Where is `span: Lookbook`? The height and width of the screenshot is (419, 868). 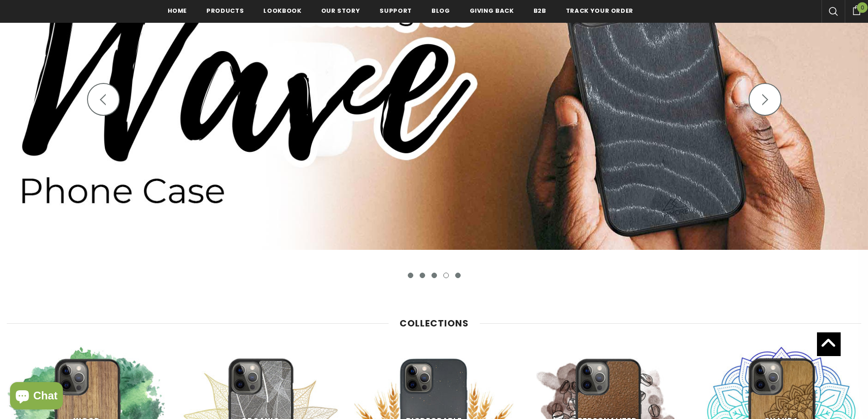 span: Lookbook is located at coordinates (282, 11).